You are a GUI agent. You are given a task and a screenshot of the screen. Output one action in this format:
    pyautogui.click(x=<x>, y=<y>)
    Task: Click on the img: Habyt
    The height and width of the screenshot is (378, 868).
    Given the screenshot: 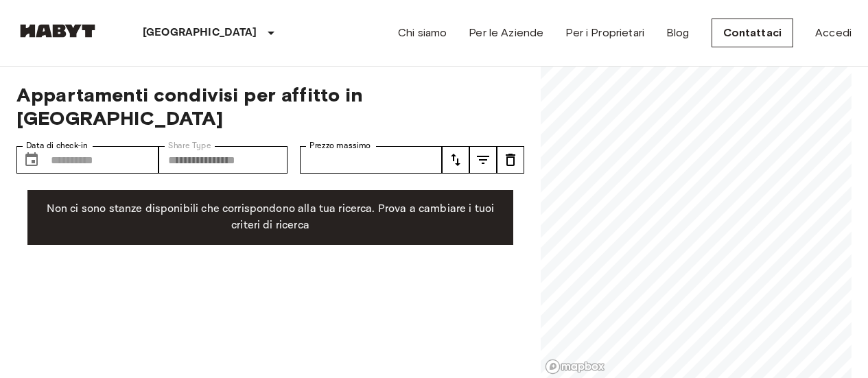 What is the action you would take?
    pyautogui.click(x=58, y=31)
    